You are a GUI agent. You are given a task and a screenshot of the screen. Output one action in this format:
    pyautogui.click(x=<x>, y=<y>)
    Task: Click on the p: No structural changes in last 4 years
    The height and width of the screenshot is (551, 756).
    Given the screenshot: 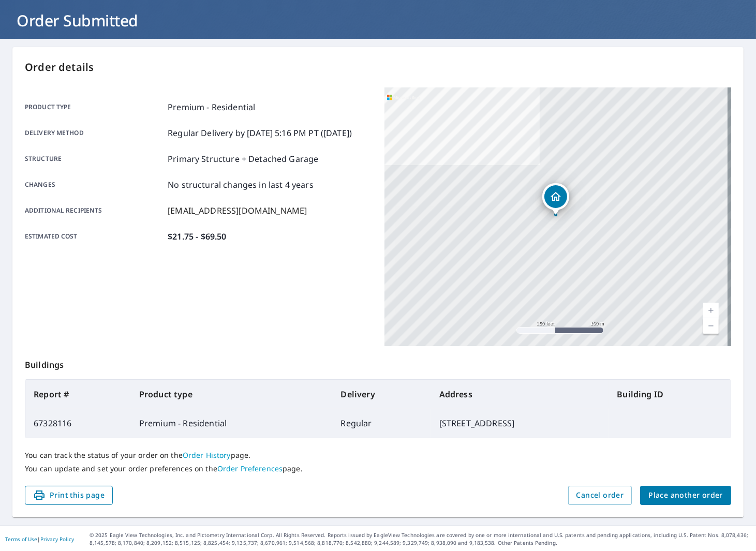 What is the action you would take?
    pyautogui.click(x=241, y=185)
    